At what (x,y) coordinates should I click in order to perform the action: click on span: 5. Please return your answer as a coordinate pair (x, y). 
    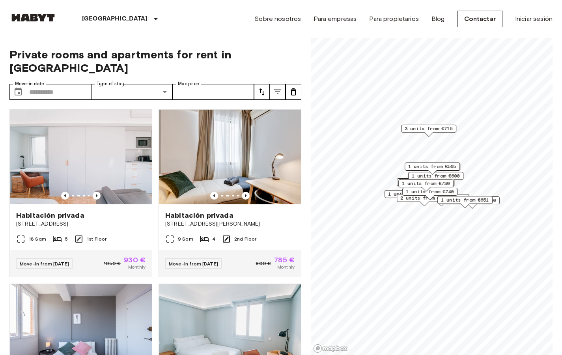
    Looking at the image, I should click on (66, 239).